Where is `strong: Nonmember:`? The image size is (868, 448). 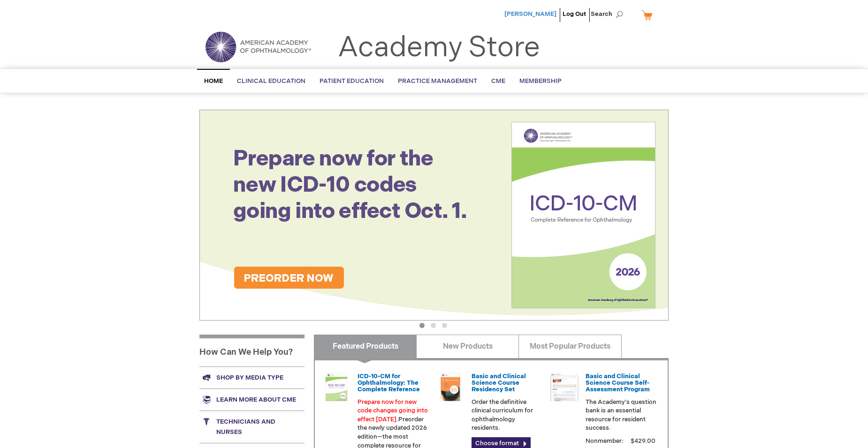
strong: Nonmember: is located at coordinates (604, 441).